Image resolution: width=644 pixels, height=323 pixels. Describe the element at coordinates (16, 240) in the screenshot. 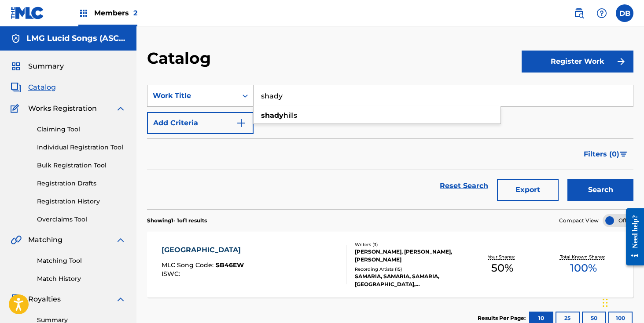

I see `img: Matching` at that location.